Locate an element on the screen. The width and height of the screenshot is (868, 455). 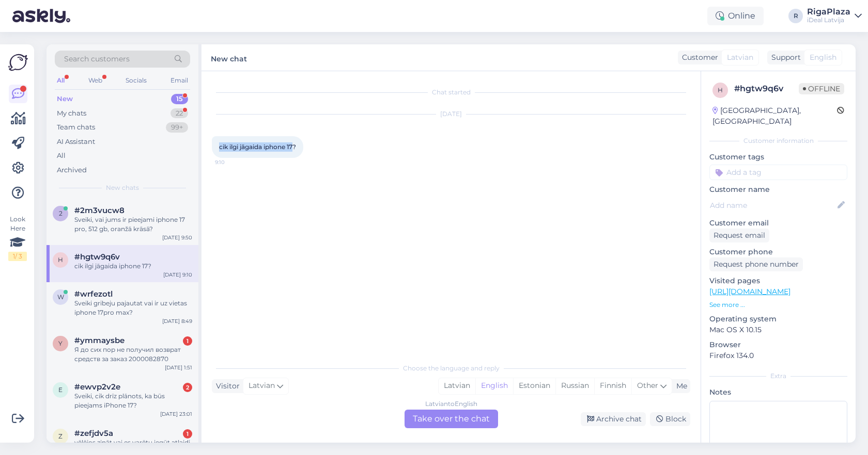
p: Operating system is located at coordinates (777, 319).